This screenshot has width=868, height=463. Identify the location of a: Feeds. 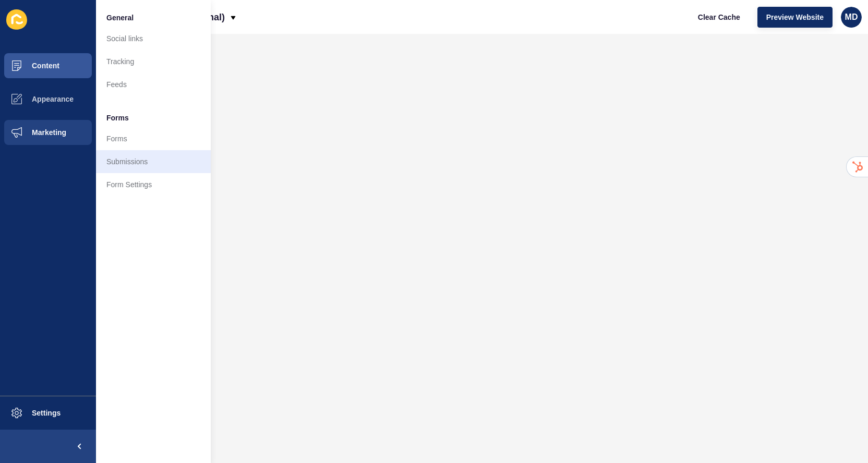
(153, 84).